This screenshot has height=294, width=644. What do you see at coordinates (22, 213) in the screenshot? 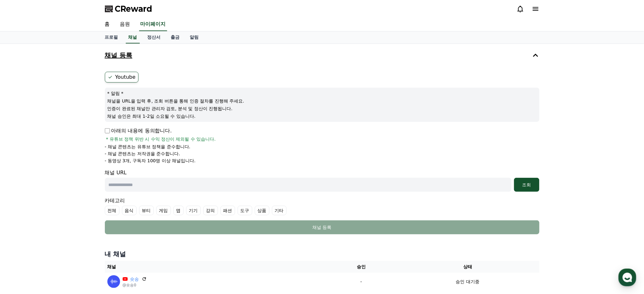
I see `span: 홈` at bounding box center [22, 213].